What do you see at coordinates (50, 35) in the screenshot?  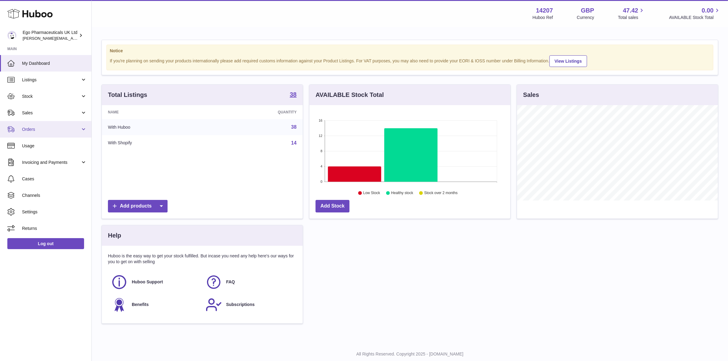 I see `div: Ego Pharmaceuticals UK Ltd` at bounding box center [50, 35].